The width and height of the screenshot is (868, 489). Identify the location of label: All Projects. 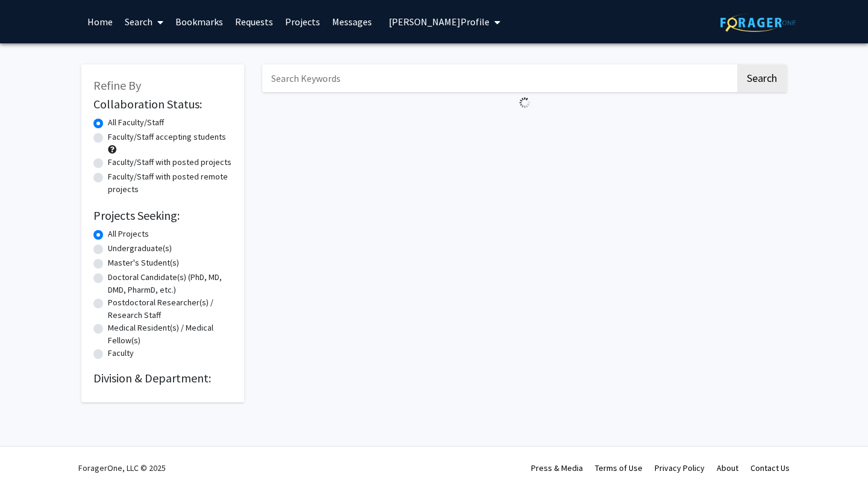
(129, 234).